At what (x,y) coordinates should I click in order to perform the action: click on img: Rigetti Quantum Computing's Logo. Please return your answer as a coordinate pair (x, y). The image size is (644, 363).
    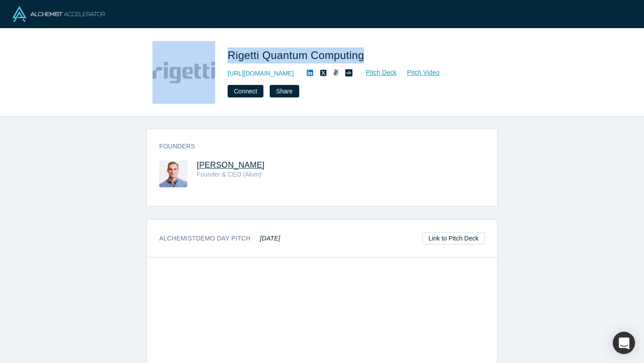
    Looking at the image, I should click on (184, 73).